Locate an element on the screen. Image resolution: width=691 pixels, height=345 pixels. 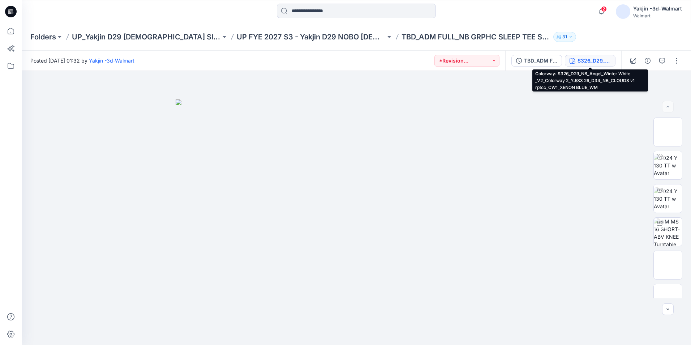
img: inspo image is located at coordinates (668, 298).